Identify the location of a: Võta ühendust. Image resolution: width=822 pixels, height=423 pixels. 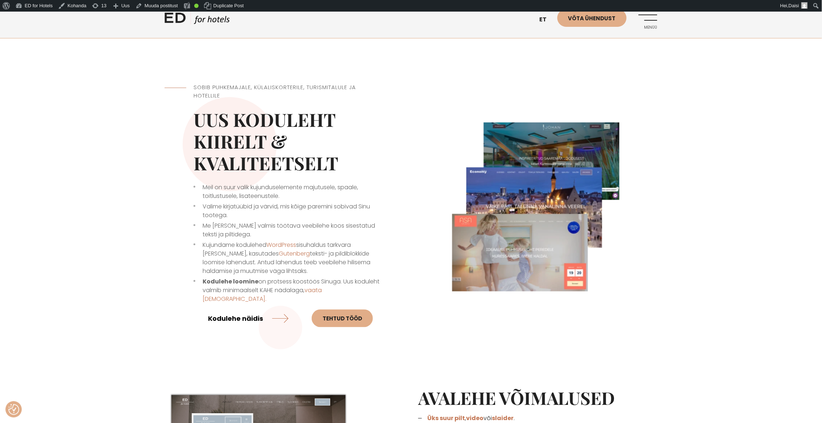
(592, 18).